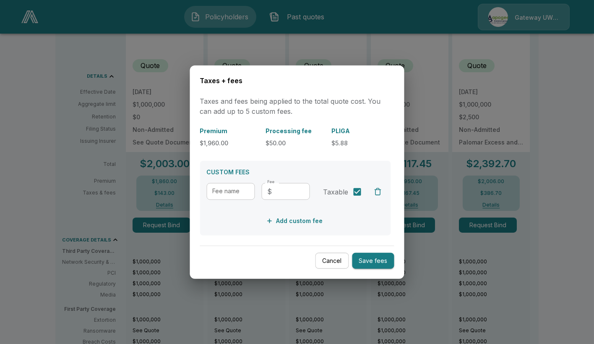 The height and width of the screenshot is (344, 594). I want to click on p: Premium, so click(230, 131).